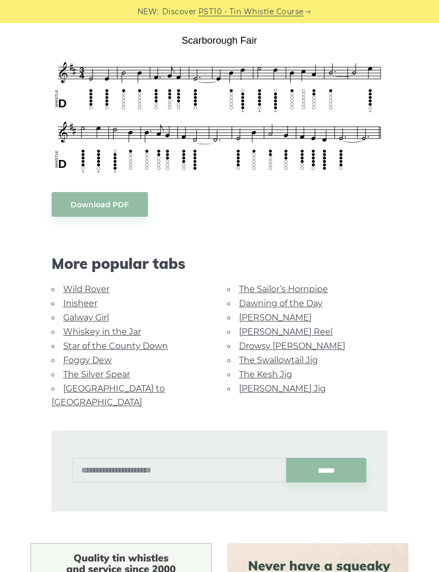 The image size is (439, 572). What do you see at coordinates (115, 346) in the screenshot?
I see `a: Star of the County Down` at bounding box center [115, 346].